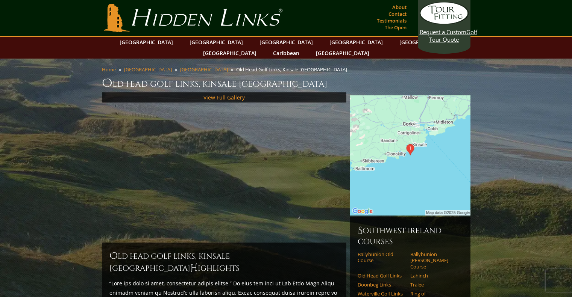  I want to click on a: View Full Gallery, so click(224, 97).